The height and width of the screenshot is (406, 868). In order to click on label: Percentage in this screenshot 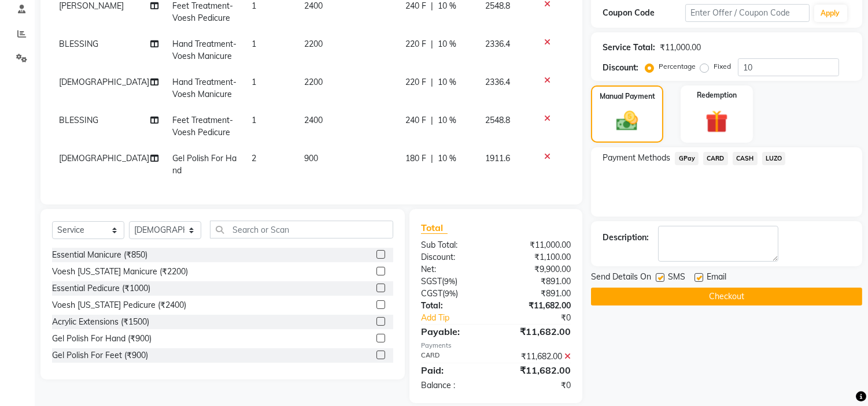, I will do `click(677, 67)`.